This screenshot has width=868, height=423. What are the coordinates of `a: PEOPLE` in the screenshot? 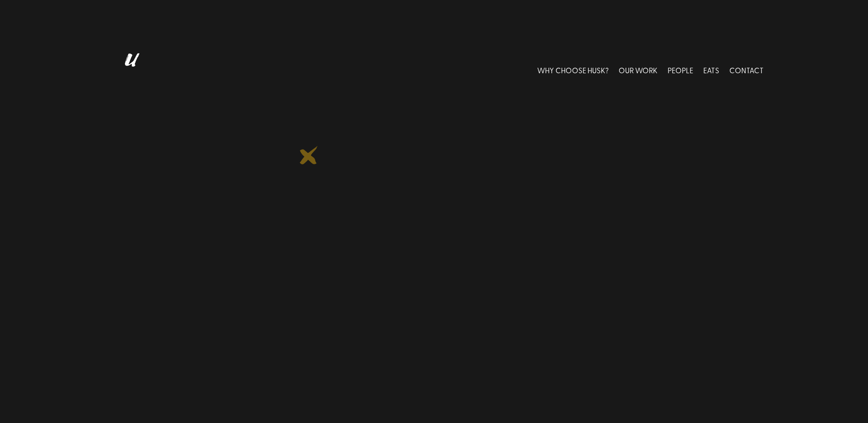 It's located at (681, 69).